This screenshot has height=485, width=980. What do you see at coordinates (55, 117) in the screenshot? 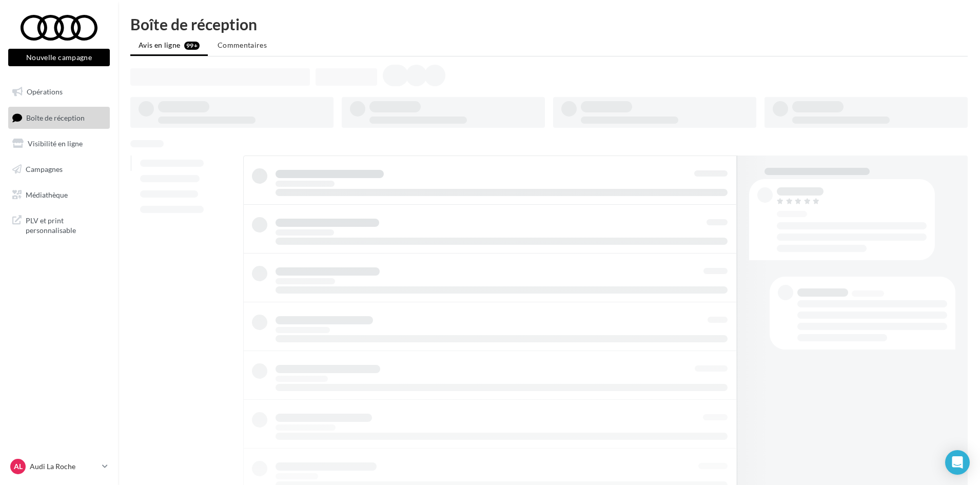
I see `span: Boîte de réception` at bounding box center [55, 117].